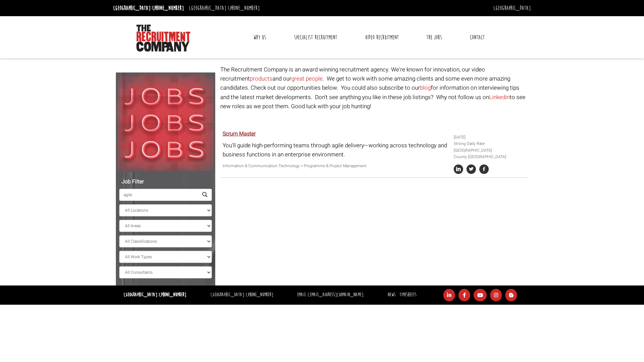 The width and height of the screenshot is (644, 362). Describe the element at coordinates (165, 122) in the screenshot. I see `img: Jobs, Jobs, Jobs` at that location.